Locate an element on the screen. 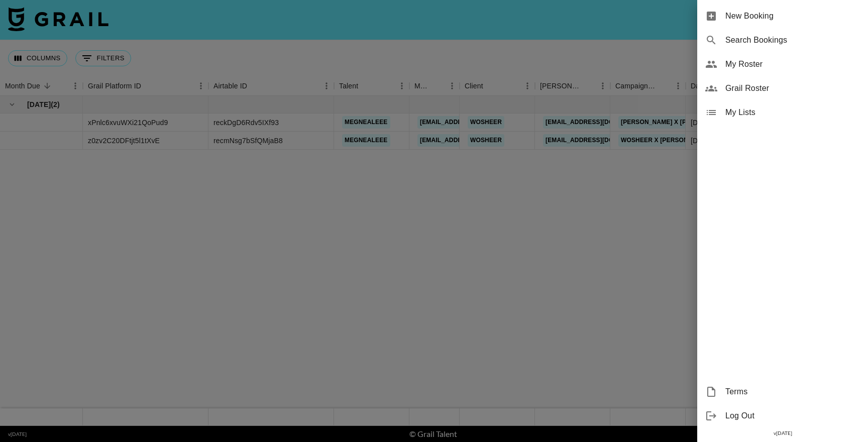 Image resolution: width=868 pixels, height=442 pixels. span: Log Out is located at coordinates (793, 416).